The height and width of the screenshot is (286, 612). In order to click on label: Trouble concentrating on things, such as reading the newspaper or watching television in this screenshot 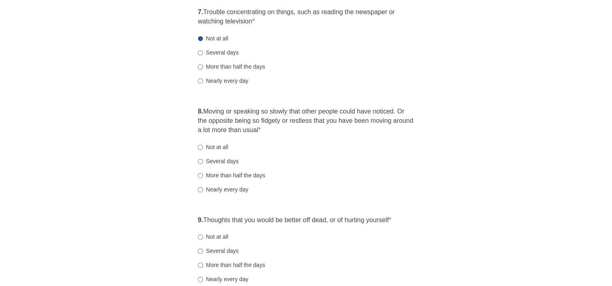, I will do `click(306, 17)`.